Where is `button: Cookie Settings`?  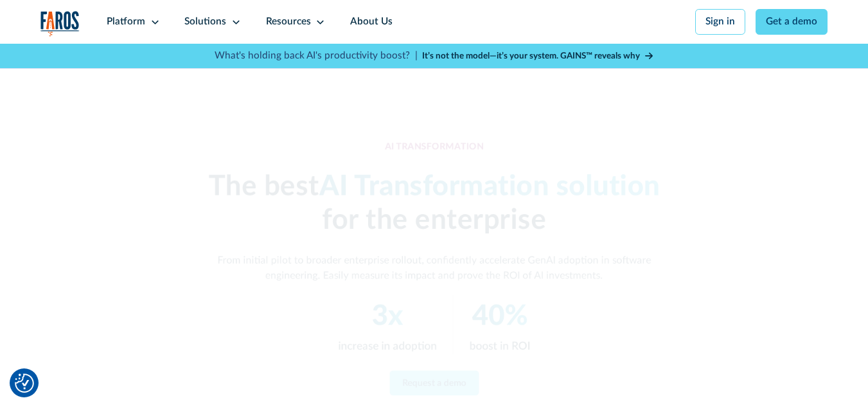
button: Cookie Settings is located at coordinates (25, 383).